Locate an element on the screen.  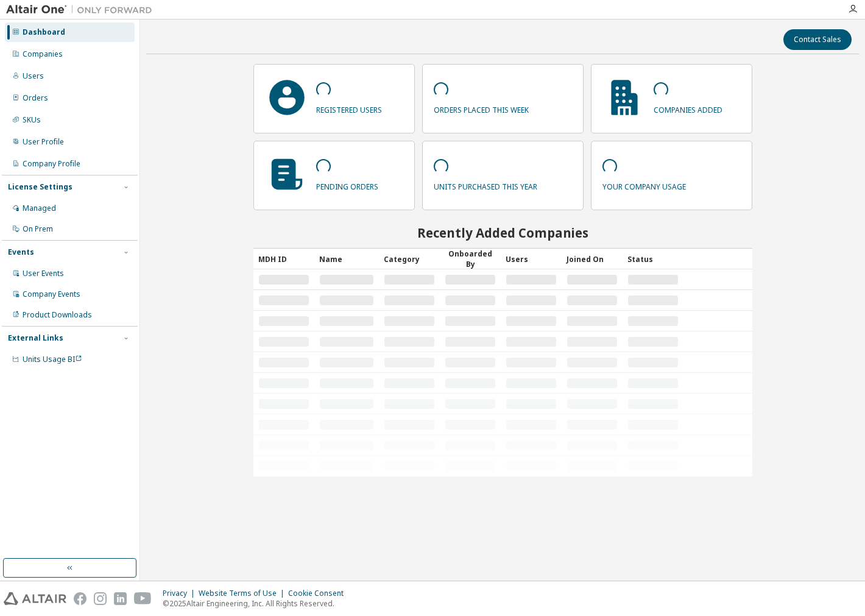
div: SKUs is located at coordinates (31, 120).